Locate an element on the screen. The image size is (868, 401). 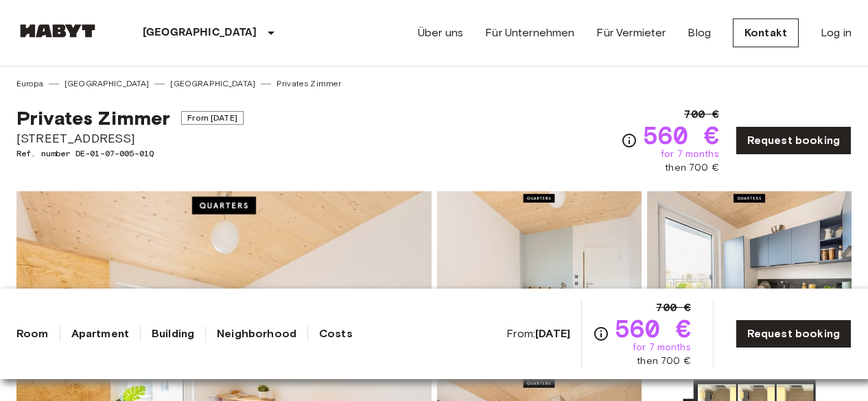
a: Log in is located at coordinates (836, 33).